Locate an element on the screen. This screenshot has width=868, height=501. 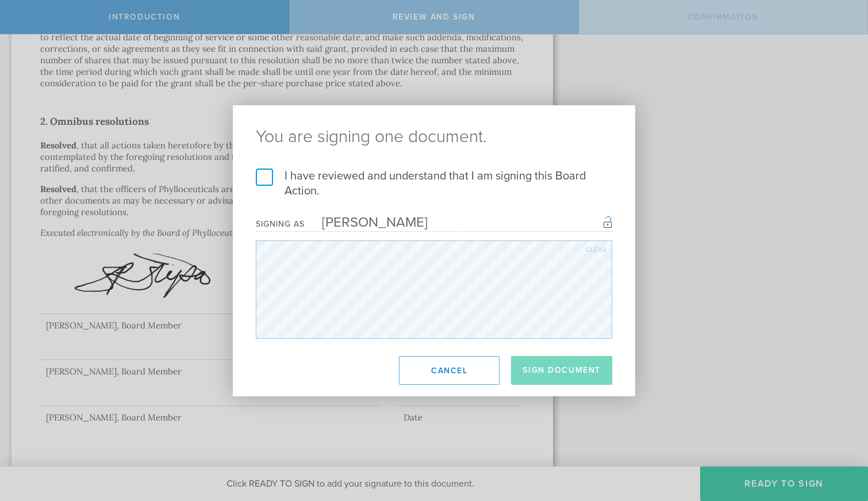
ng-pluralize: You are signing one document. is located at coordinates (434, 137).